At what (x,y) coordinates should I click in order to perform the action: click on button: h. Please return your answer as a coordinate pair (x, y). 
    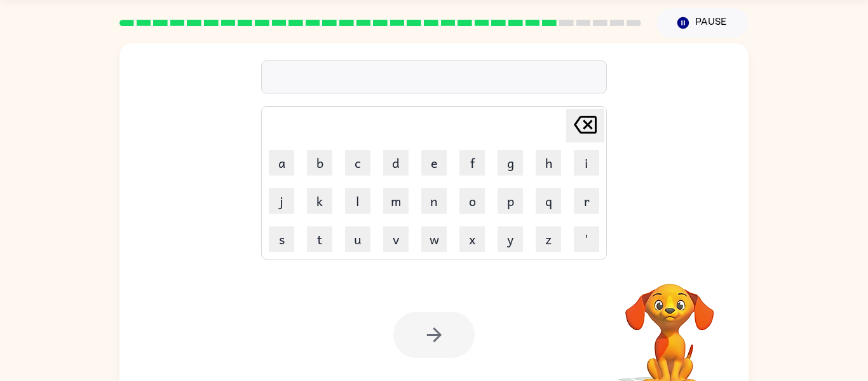
    Looking at the image, I should click on (549, 163).